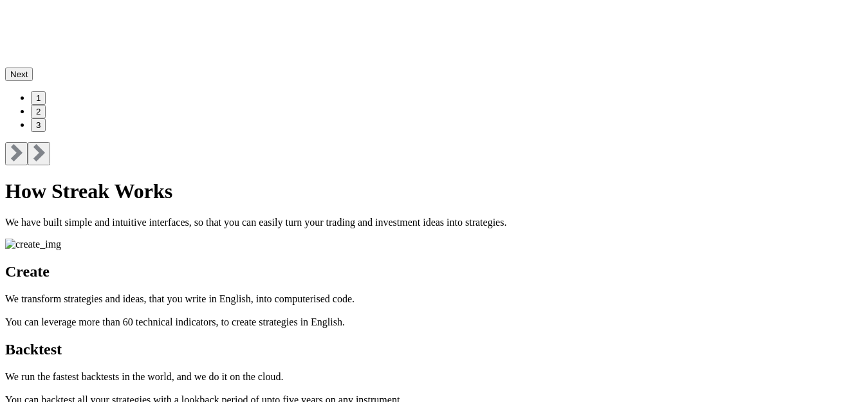 The height and width of the screenshot is (402, 868). Describe the element at coordinates (39, 153) in the screenshot. I see `img: right_arrow` at that location.